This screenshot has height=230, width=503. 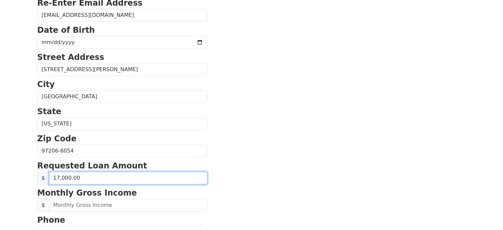 What do you see at coordinates (128, 205) in the screenshot?
I see `input: Monthly Gross Income` at bounding box center [128, 205].